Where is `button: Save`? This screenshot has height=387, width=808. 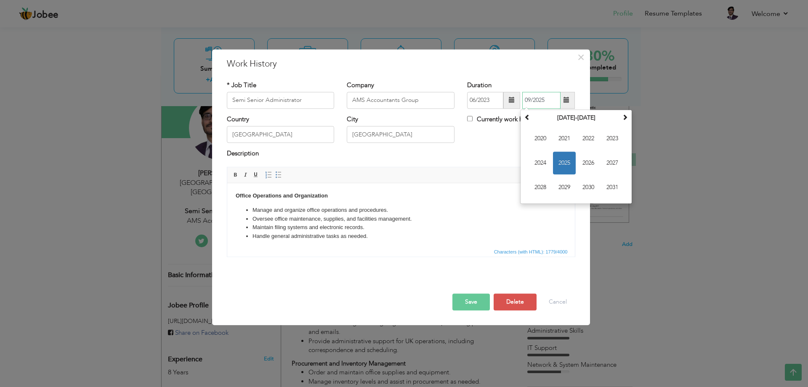 button: Save is located at coordinates (471, 302).